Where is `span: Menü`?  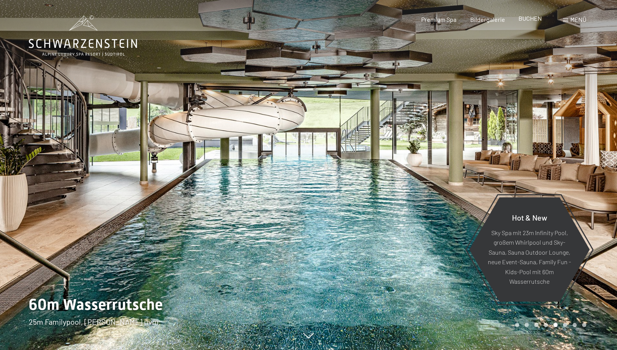 span: Menü is located at coordinates (578, 19).